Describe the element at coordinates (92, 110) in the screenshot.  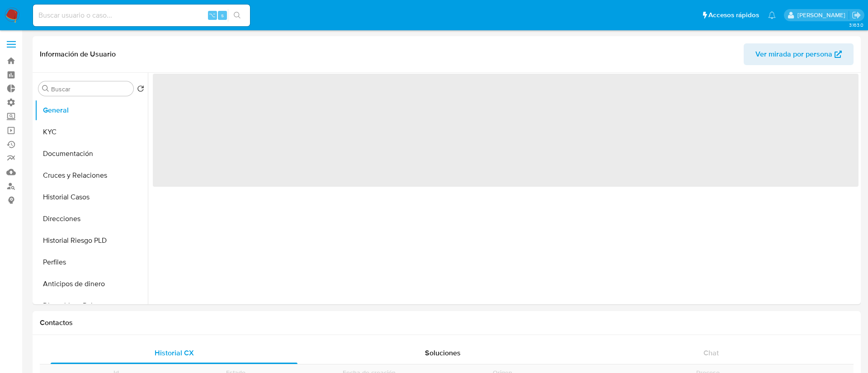
I see `button: General` at that location.